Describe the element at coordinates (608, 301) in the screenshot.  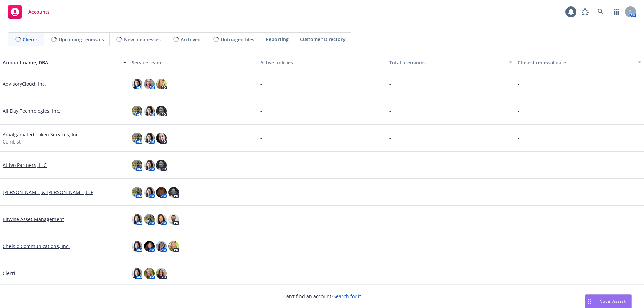
I see `button: Nova Assist` at that location.